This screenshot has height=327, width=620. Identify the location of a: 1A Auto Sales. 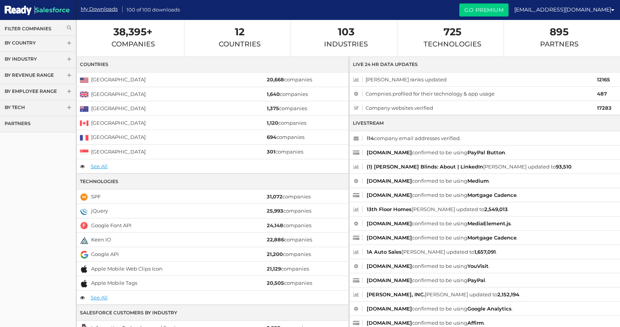
(384, 252).